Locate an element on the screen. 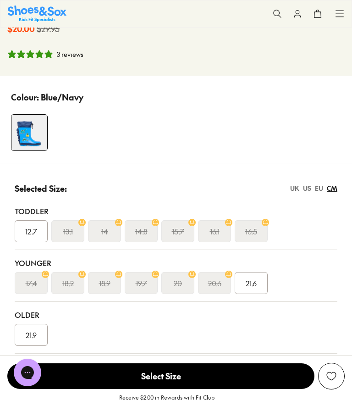 Image resolution: width=352 pixels, height=417 pixels. span: 21.9 is located at coordinates (31, 335).